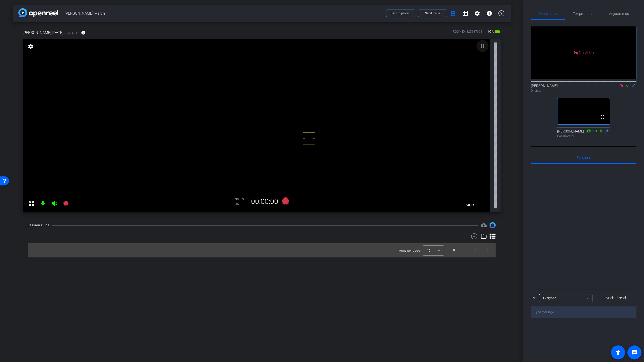  I want to click on mat-icon: grid_on, so click(465, 13).